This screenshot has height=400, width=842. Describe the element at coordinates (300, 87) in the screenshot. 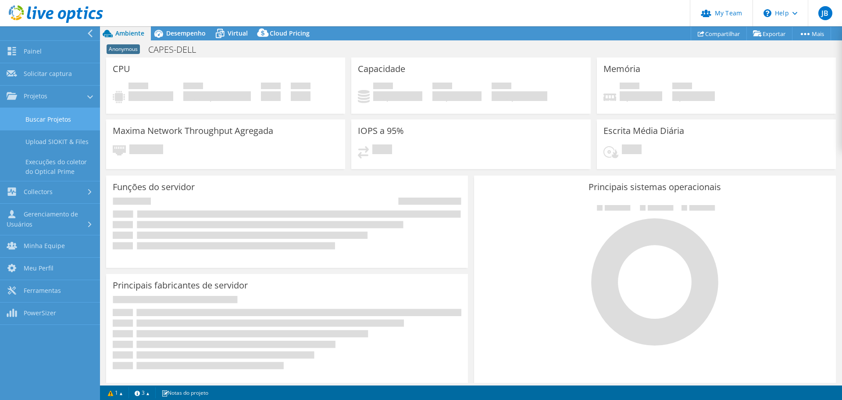

I see `span: Conexões da CPU` at that location.